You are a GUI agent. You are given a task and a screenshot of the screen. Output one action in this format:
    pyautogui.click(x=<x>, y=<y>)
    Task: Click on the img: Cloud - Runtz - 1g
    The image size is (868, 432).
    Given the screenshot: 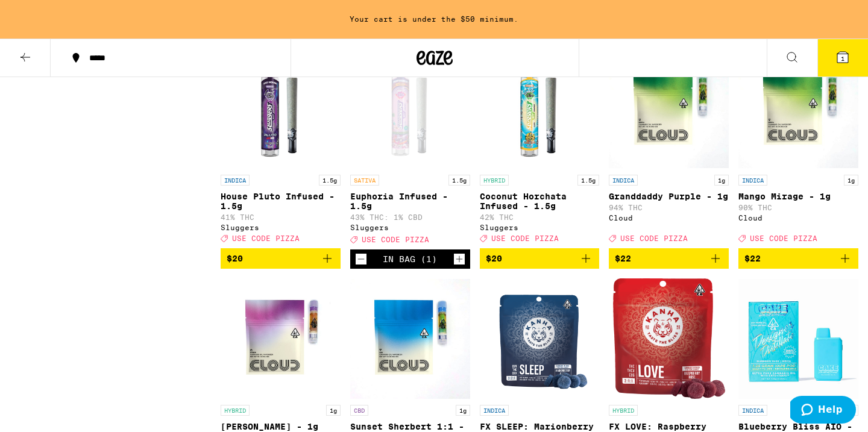 What is the action you would take?
    pyautogui.click(x=280, y=339)
    